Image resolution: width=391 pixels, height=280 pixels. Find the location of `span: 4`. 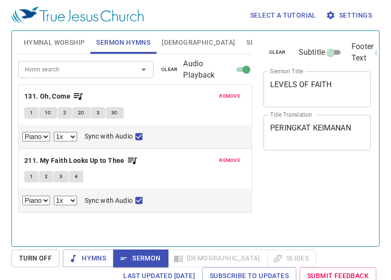

span: 4 is located at coordinates (76, 177).